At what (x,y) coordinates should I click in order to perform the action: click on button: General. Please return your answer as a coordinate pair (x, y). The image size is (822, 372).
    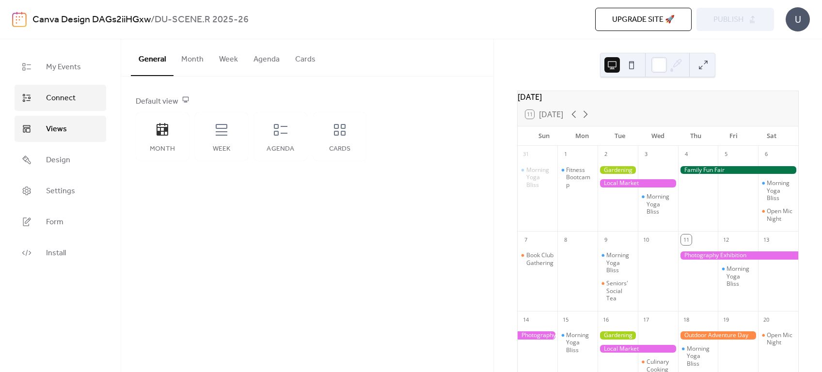
    Looking at the image, I should click on (152, 58).